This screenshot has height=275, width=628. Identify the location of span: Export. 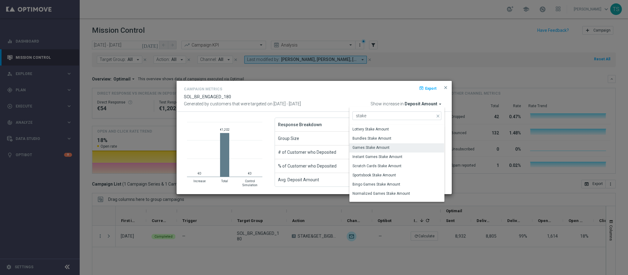
(430, 88).